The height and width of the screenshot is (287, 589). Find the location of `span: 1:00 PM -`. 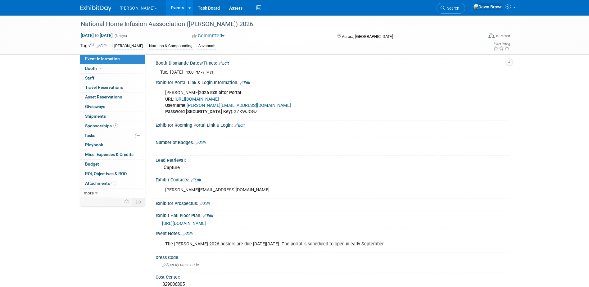

span: 1:00 PM - is located at coordinates (196, 72).